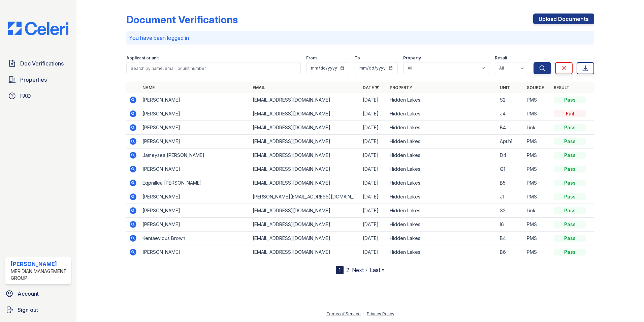 This screenshot has width=644, height=322. I want to click on label: Applicant or unit, so click(142, 58).